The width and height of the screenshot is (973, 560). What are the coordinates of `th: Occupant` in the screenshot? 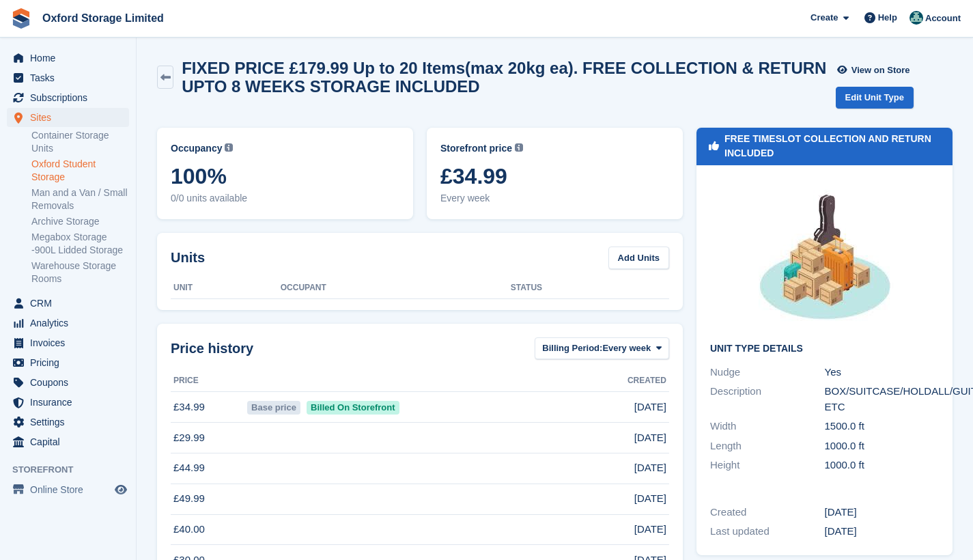 It's located at (395, 288).